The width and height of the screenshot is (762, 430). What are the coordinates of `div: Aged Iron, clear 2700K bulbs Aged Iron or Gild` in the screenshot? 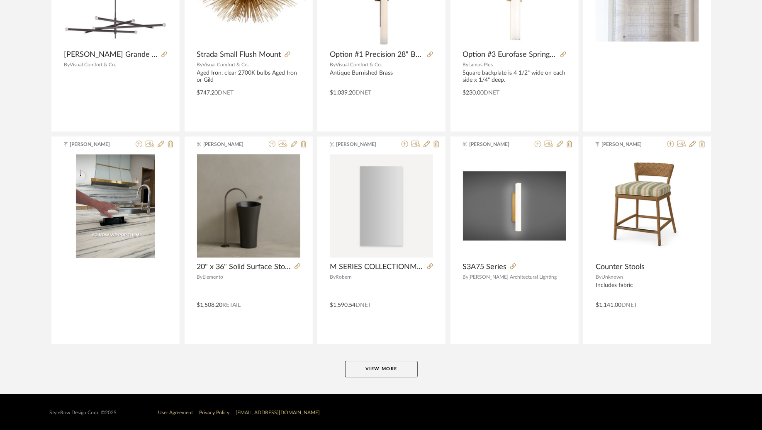 It's located at (248, 77).